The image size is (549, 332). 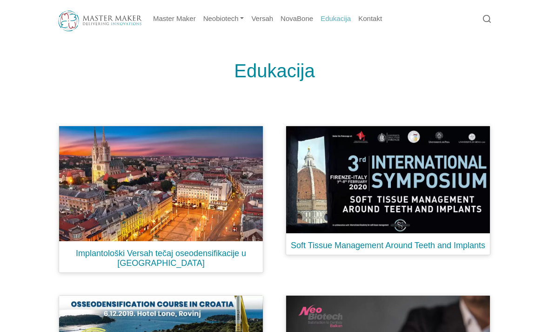 What do you see at coordinates (297, 19) in the screenshot?
I see `a: NovaBone` at bounding box center [297, 19].